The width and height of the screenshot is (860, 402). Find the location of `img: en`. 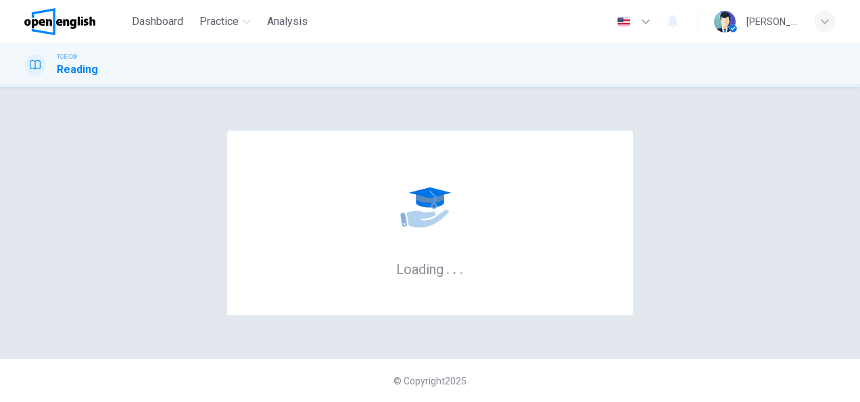

img: en is located at coordinates (624, 22).